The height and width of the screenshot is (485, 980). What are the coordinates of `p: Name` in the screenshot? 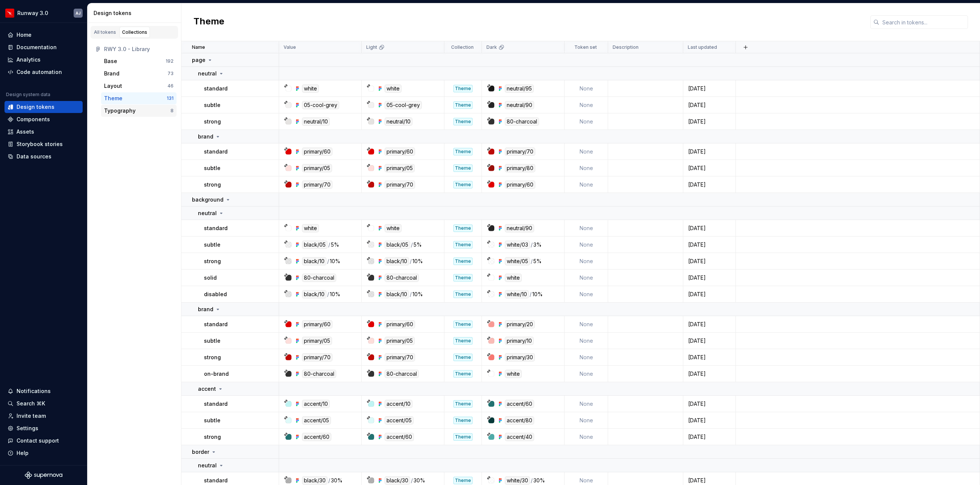 It's located at (198, 47).